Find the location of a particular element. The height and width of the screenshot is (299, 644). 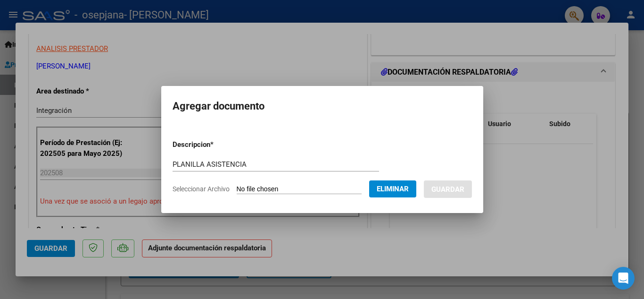

span: Seleccionar Archivo is located at coordinates (201, 189).